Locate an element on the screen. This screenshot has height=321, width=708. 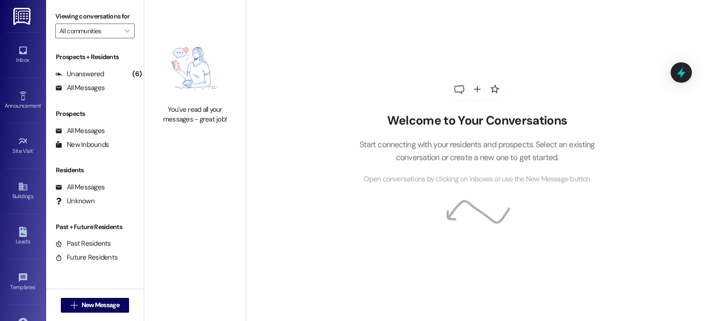
a: Buildings is located at coordinates (23, 191).